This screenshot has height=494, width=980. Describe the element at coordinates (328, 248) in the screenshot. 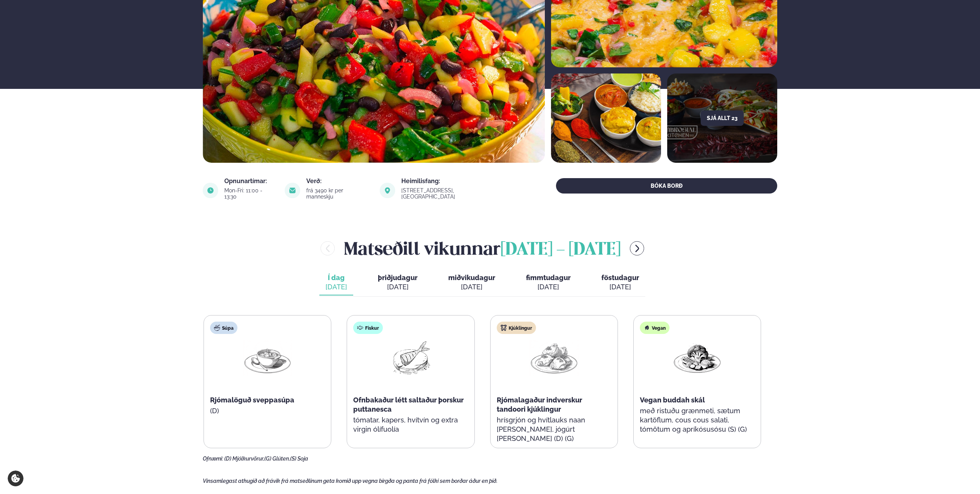

I see `button: menu-btn-left` at that location.